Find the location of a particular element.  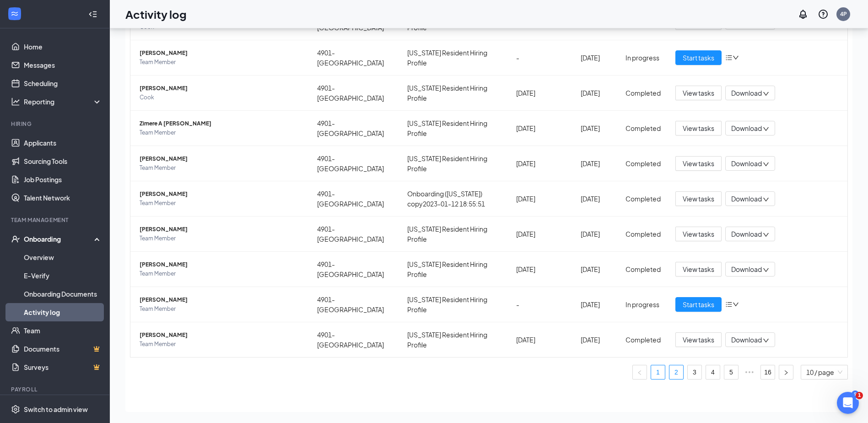

span: 1 is located at coordinates (859, 396).